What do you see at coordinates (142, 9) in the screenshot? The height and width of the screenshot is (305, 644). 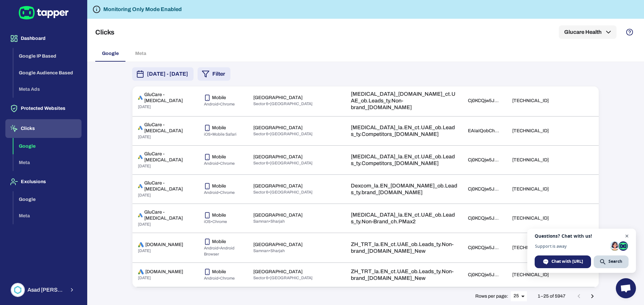 I see `h6: Monitoring Only Mode Enabled` at bounding box center [142, 9].